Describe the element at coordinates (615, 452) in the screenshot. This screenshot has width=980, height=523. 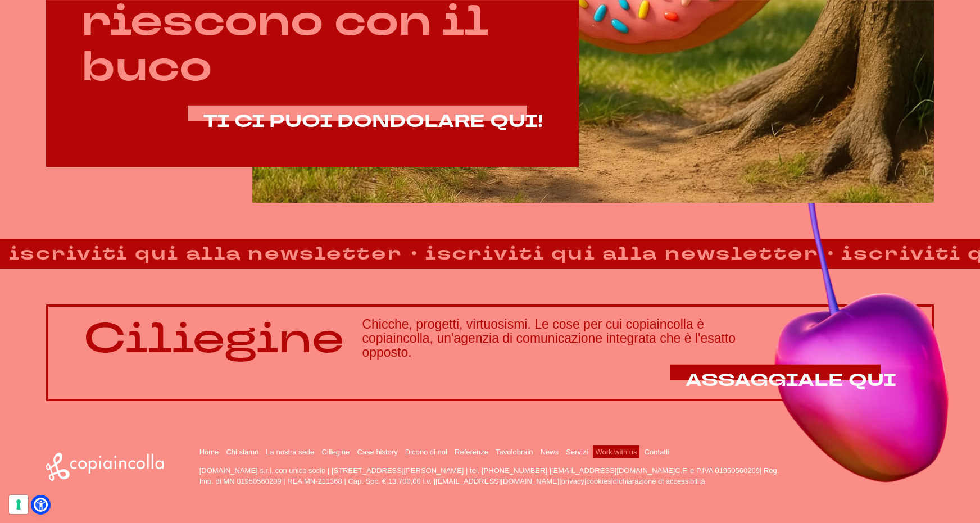
I see `a: Work with us` at that location.